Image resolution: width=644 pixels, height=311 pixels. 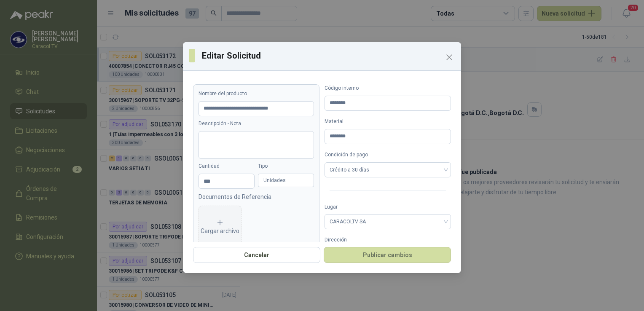 What do you see at coordinates (257, 255) in the screenshot?
I see `button: Cancelar` at bounding box center [257, 255].